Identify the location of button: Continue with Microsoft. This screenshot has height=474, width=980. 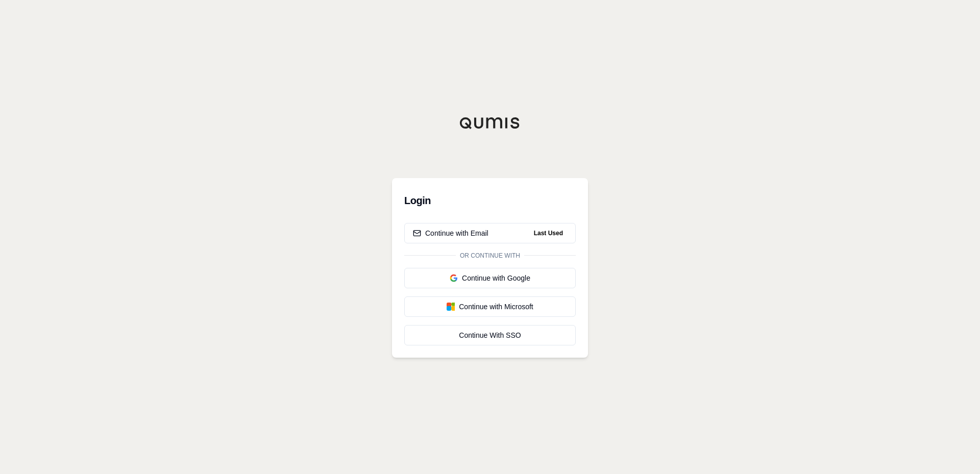
(490, 306).